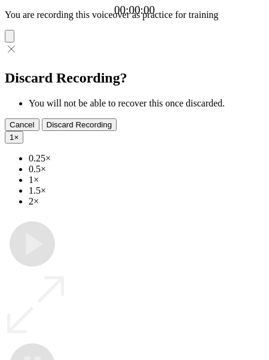  I want to click on button: Discard Recording, so click(80, 124).